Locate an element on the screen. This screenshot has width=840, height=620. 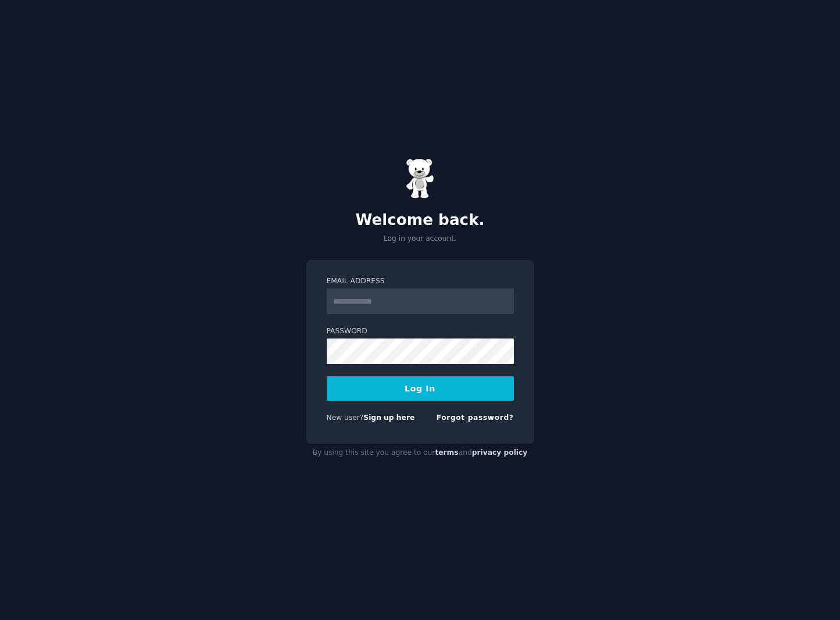
img: Gummy Bear is located at coordinates (420, 179).